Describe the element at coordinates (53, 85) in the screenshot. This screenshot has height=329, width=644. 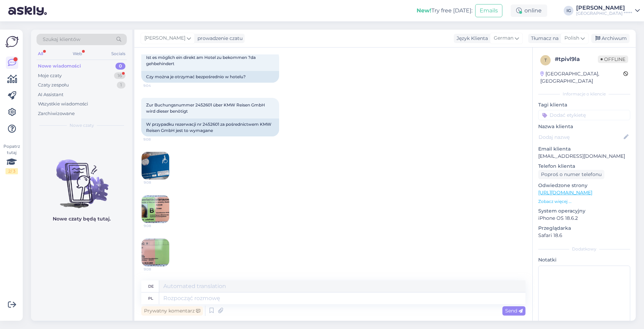
I see `div: Czaty zespołu` at that location.